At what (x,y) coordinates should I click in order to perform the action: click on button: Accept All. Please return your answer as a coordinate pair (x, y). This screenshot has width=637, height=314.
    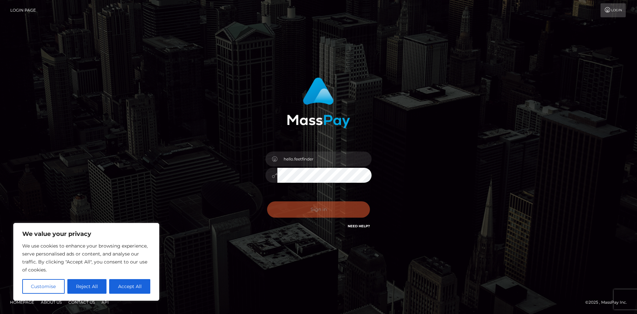
    Looking at the image, I should click on (130, 286).